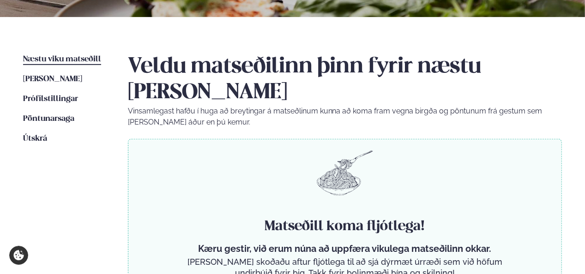  What do you see at coordinates (345, 117) in the screenshot?
I see `p: Vinsamlegast hafðu í huga að breytingar á matseðlinum kunna að koma fram vegna birgða og pöntunum...` at bounding box center [345, 117].